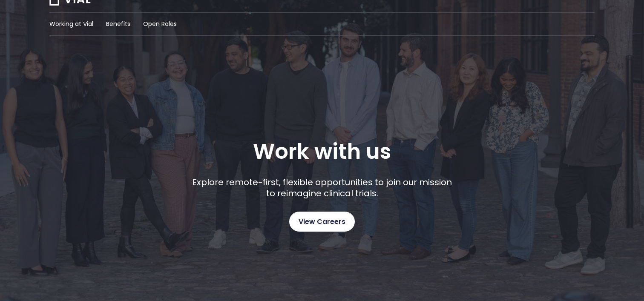 The image size is (644, 301). Describe the element at coordinates (71, 24) in the screenshot. I see `a: Working at Vial` at that location.